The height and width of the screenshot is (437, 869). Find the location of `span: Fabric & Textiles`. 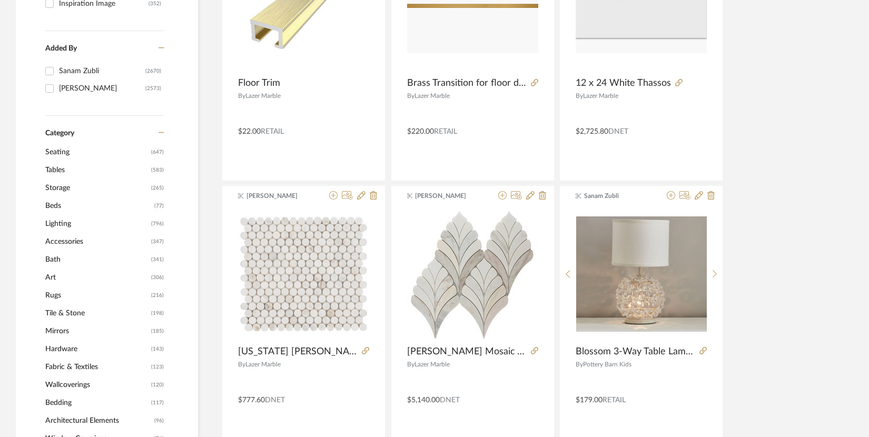

span: Fabric & Textiles is located at coordinates (97, 367).